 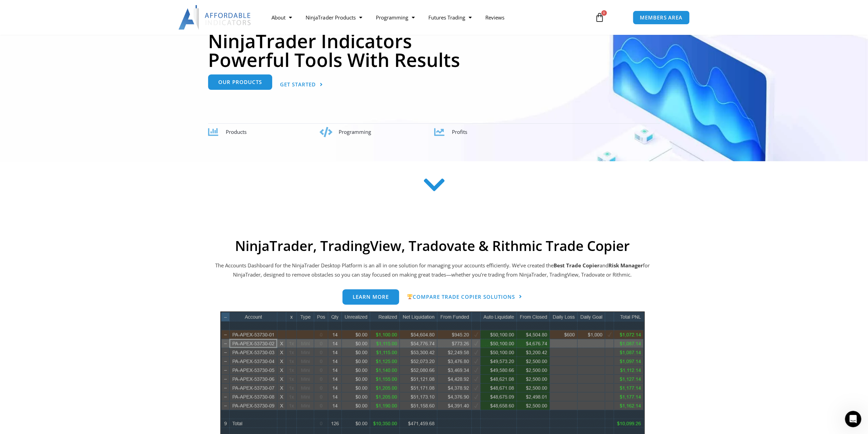 What do you see at coordinates (215, 17) in the screenshot?
I see `img: LogoAI | Affordable Indicators – NinjaTrader` at bounding box center [215, 17].